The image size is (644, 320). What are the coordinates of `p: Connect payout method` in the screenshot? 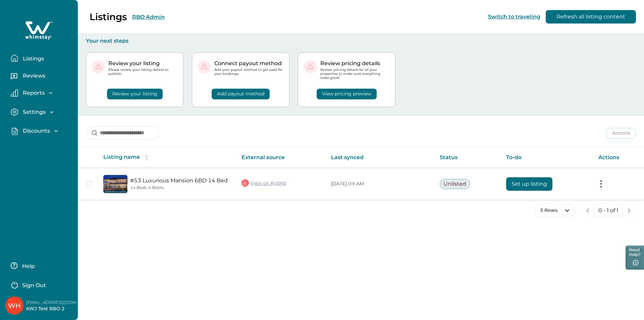 It's located at (249, 63).